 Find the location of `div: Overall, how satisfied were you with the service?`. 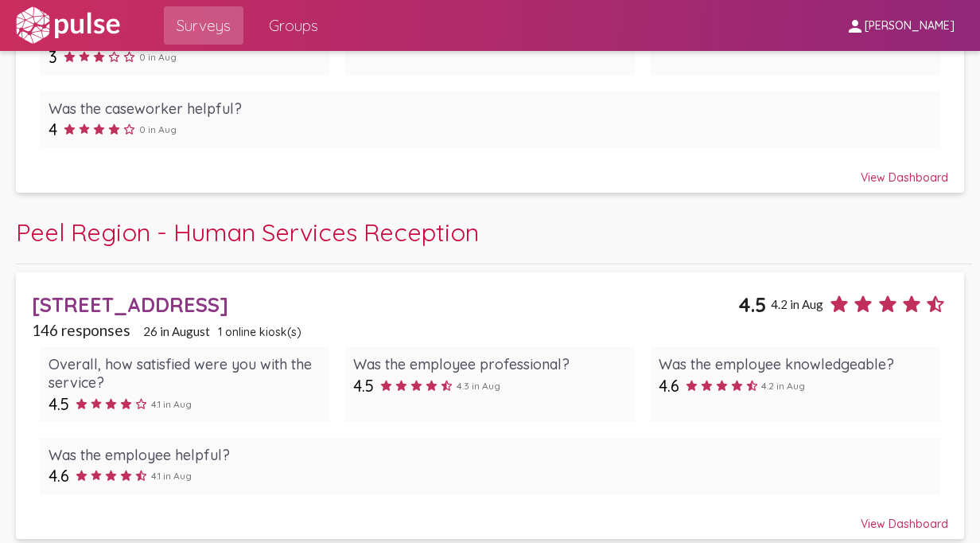

div: Overall, how satisfied were you with the service? is located at coordinates (185, 373).